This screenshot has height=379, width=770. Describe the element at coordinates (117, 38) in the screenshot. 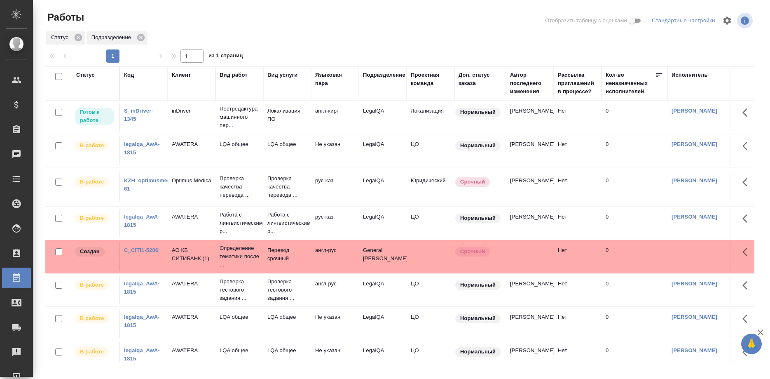

I see `div: Подразделение` at that location.